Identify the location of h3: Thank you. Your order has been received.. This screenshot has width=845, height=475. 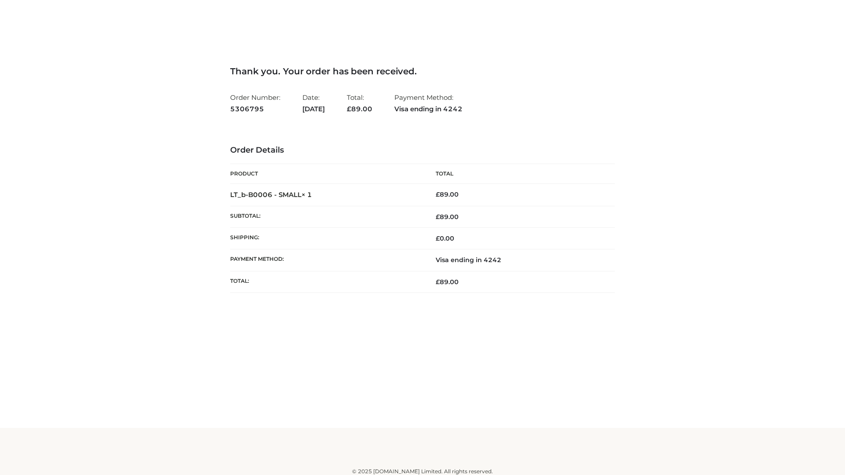
(422, 71).